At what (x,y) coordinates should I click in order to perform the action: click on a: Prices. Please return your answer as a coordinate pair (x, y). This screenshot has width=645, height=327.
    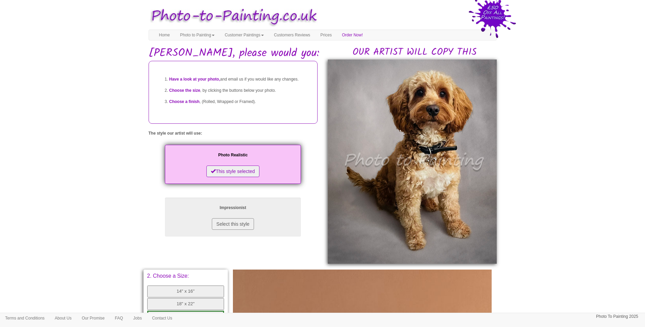
    Looking at the image, I should click on (326, 35).